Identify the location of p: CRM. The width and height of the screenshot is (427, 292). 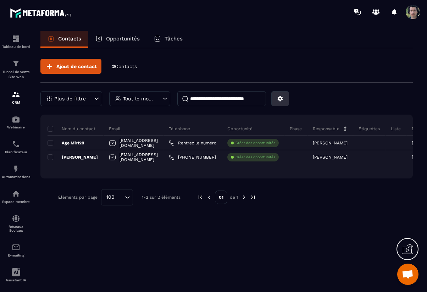
(16, 102).